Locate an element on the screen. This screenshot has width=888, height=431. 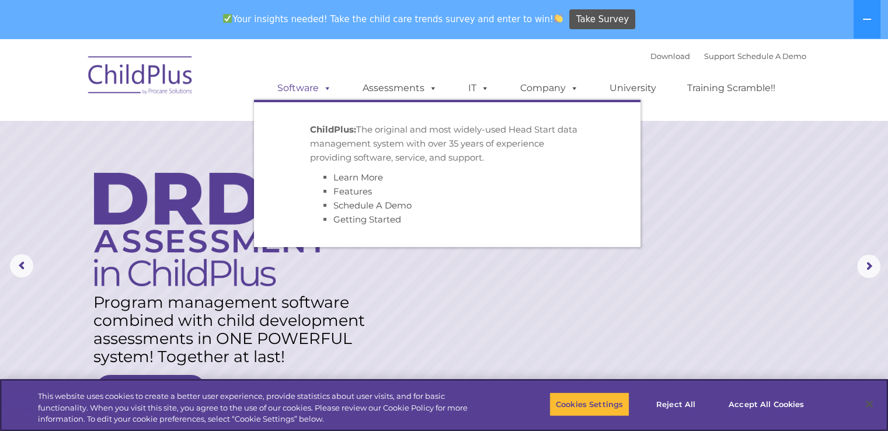
a: Software is located at coordinates (304, 88).